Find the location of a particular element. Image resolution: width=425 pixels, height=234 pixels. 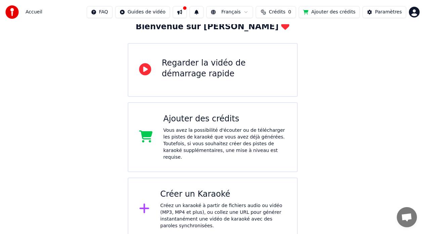

span: 0 is located at coordinates (290, 12).